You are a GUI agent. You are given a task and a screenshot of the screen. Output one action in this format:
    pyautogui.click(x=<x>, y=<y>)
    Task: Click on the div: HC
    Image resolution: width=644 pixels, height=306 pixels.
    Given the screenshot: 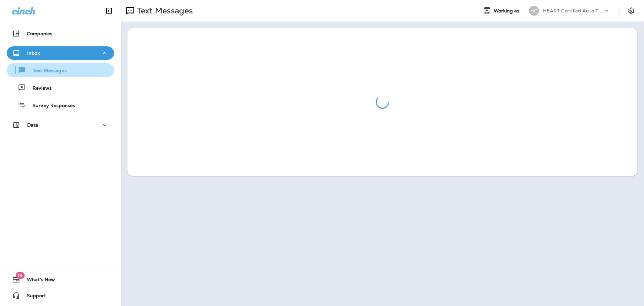 What is the action you would take?
    pyautogui.click(x=534, y=11)
    